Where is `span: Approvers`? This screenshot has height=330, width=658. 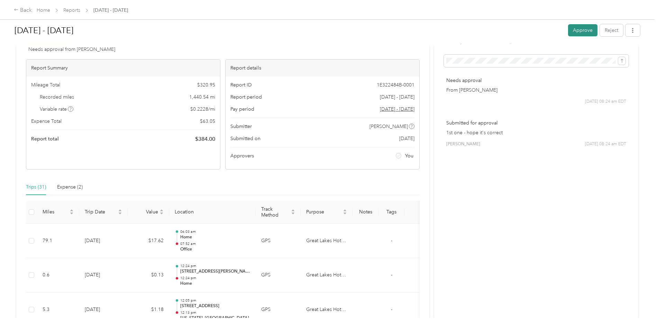 span: Approvers is located at coordinates (242, 156).